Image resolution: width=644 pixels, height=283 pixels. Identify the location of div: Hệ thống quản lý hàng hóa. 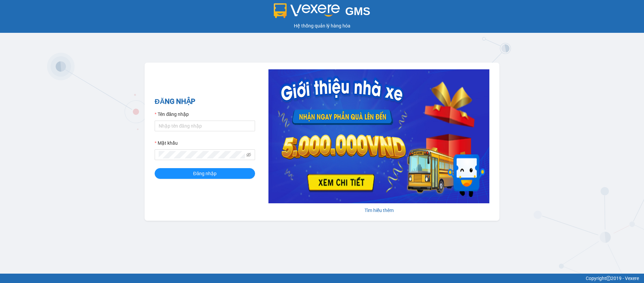
(322, 26).